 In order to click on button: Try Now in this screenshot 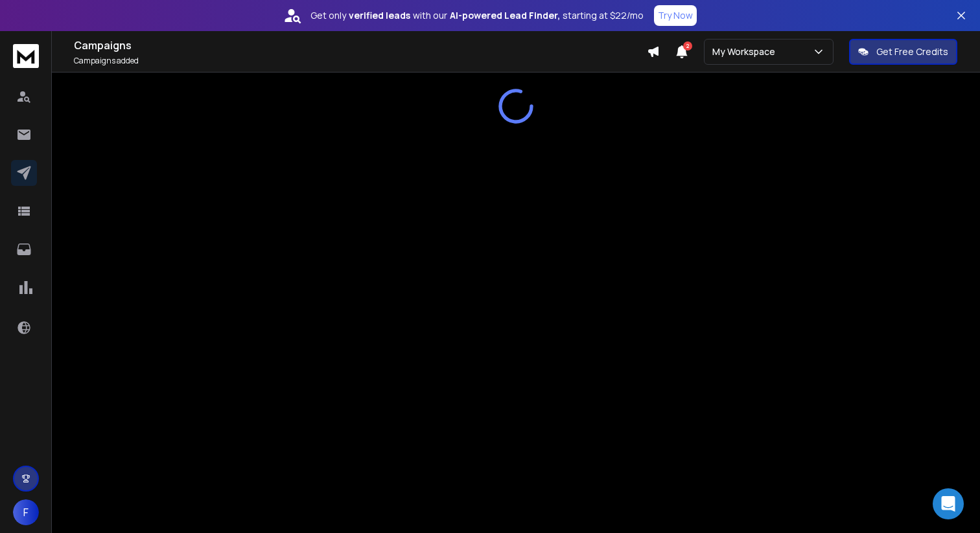, I will do `click(676, 16)`.